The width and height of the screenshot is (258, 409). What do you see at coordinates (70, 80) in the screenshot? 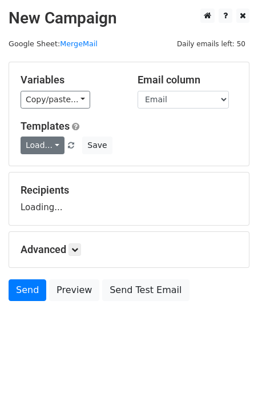
I see `h5: Variables` at bounding box center [70, 80].